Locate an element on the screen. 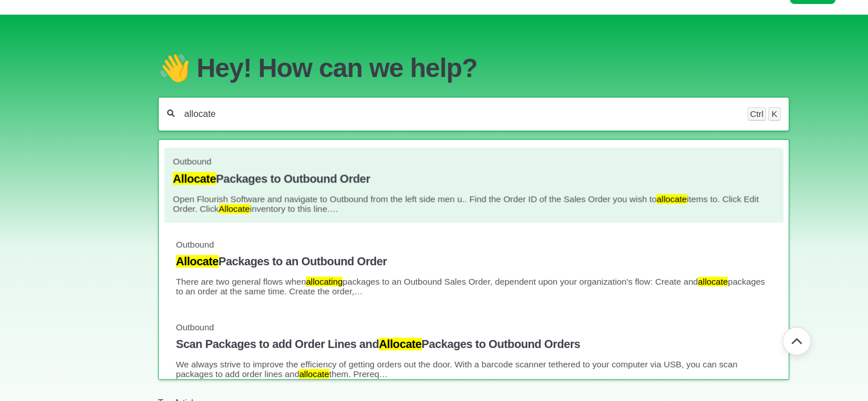  h4: Packages to an Outbound Order is located at coordinates (473, 261).